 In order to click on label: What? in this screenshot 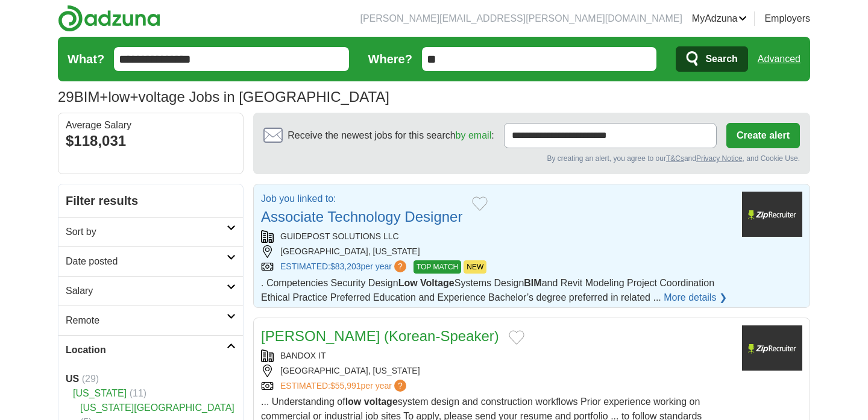, I will do `click(86, 59)`.